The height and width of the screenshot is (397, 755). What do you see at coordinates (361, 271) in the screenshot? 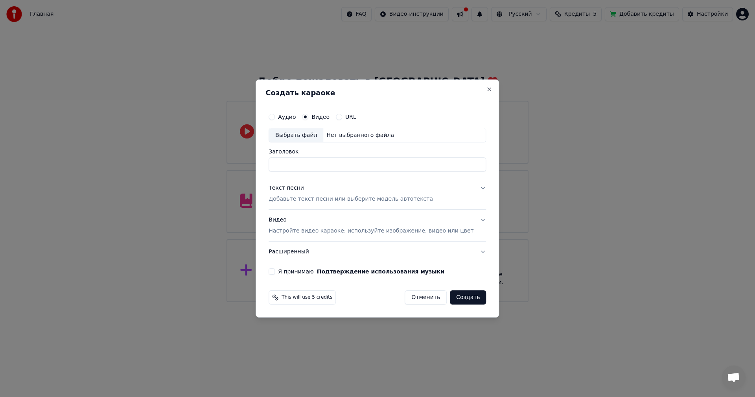
I see `label: Я принимаю` at bounding box center [361, 271].